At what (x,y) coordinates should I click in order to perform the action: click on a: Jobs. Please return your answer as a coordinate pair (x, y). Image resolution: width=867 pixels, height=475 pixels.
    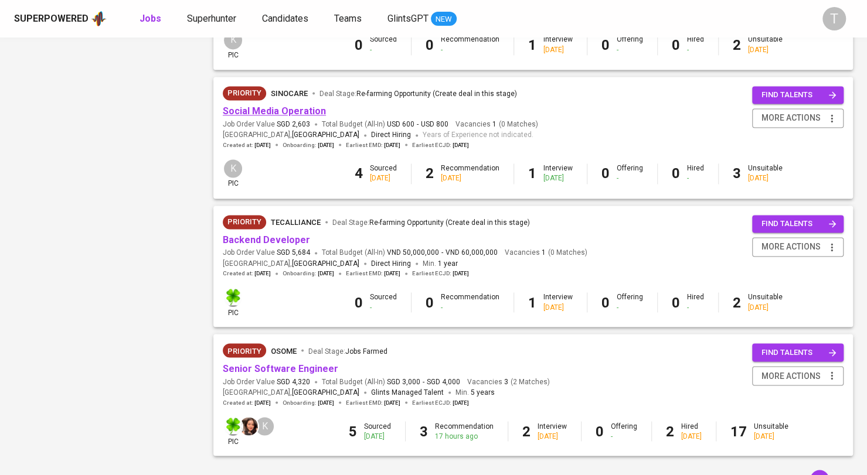
    Looking at the image, I should click on (151, 19).